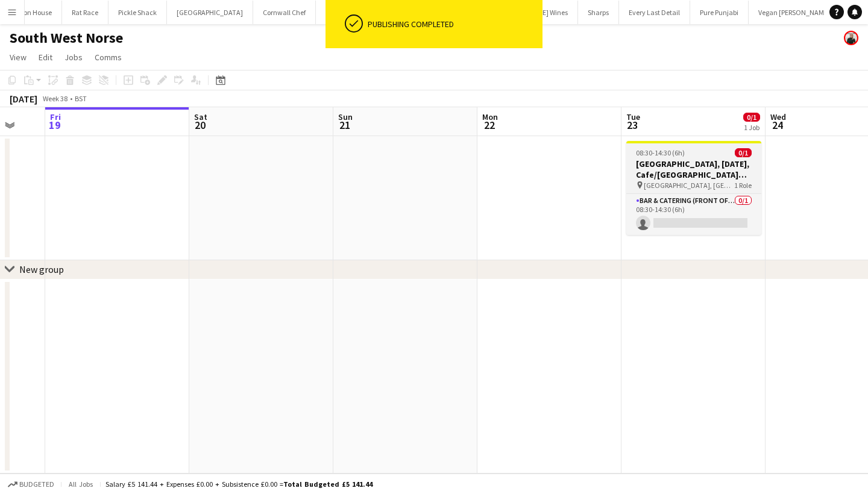 The height and width of the screenshot is (494, 868). I want to click on button: Rat Race, so click(85, 12).